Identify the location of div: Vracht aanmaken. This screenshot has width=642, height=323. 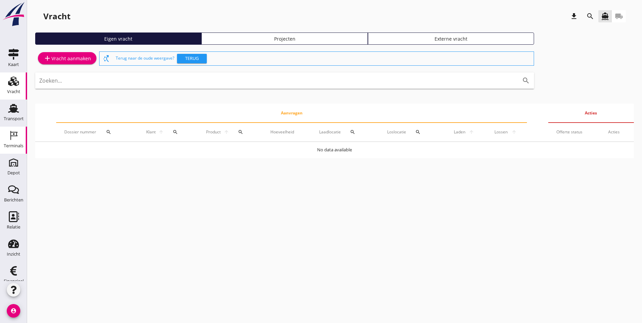
(67, 58).